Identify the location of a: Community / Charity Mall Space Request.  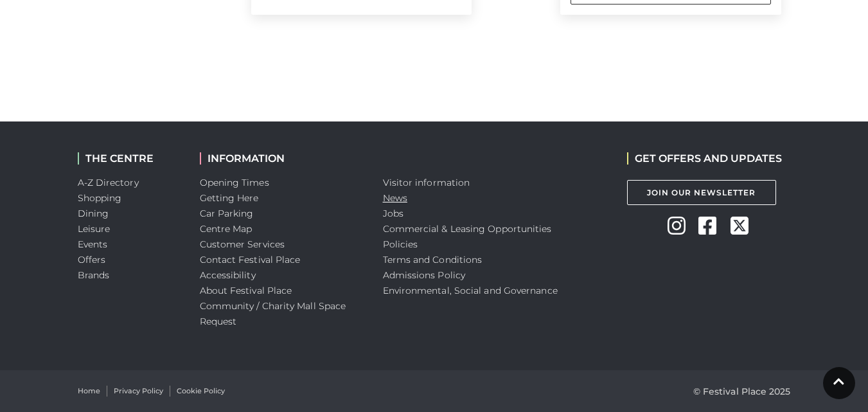
(273, 314).